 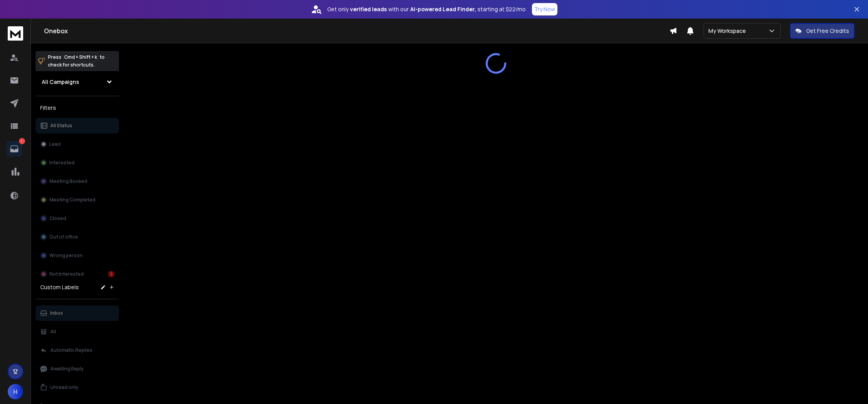 What do you see at coordinates (77, 108) in the screenshot?
I see `h3: Filters` at bounding box center [77, 108].